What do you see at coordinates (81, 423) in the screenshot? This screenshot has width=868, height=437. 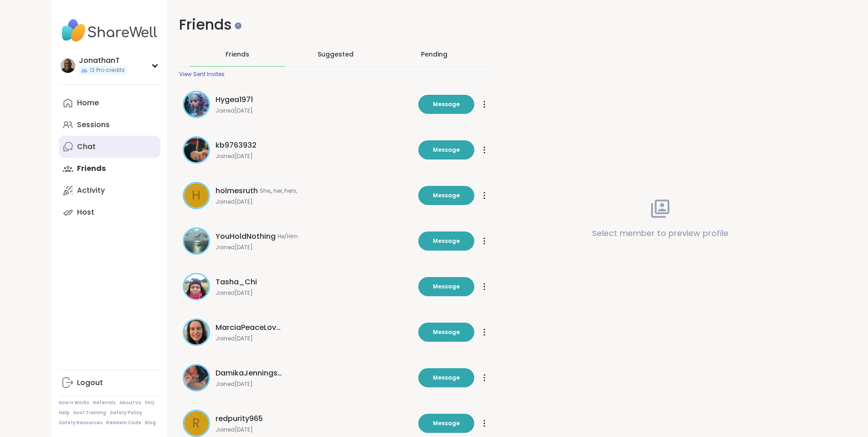 I see `a: Safety Resources` at bounding box center [81, 423].